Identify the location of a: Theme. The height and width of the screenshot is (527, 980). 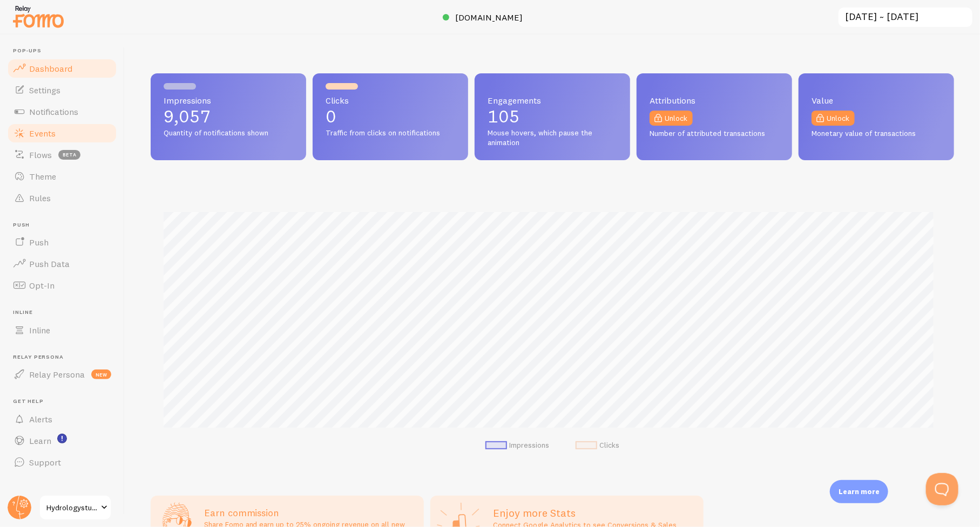
(62, 177).